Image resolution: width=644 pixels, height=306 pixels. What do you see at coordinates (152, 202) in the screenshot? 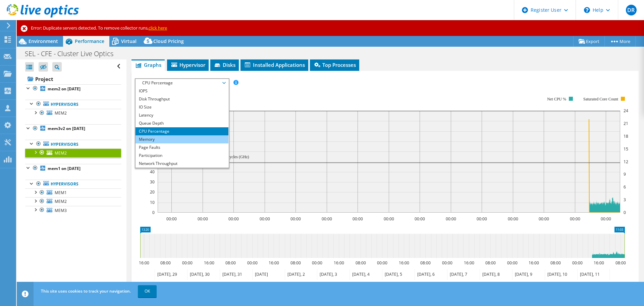
I see `text: 10` at bounding box center [152, 202].